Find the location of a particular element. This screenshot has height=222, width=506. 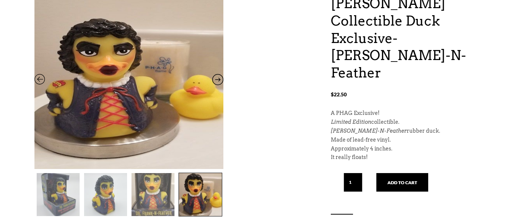

p: A PHAG Exclusive! is located at coordinates (401, 113).